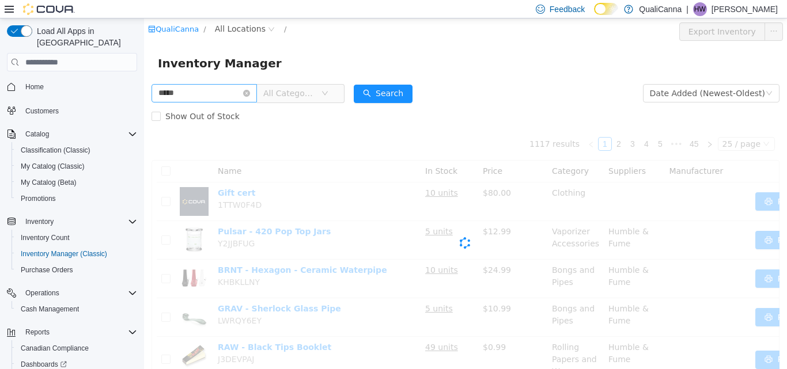 The height and width of the screenshot is (369, 787). What do you see at coordinates (42, 111) in the screenshot?
I see `a: Customers` at bounding box center [42, 111].